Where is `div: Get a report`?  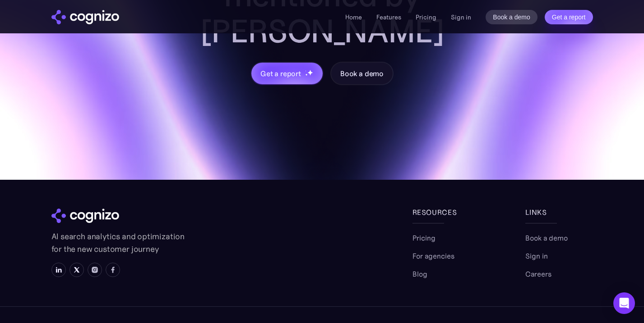 div: Get a report is located at coordinates (281, 74).